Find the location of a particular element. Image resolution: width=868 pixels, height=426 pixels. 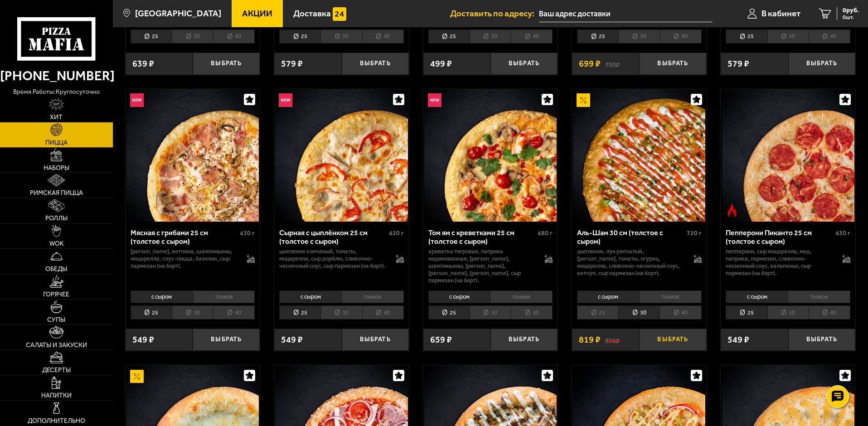

img: Острое блюдо is located at coordinates (732, 210).